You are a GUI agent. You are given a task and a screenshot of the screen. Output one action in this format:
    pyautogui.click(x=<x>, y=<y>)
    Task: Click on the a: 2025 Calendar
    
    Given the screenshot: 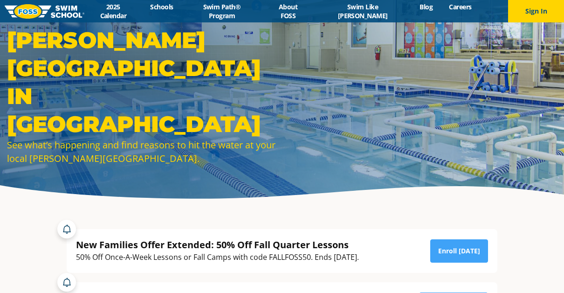 What is the action you would take?
    pyautogui.click(x=113, y=11)
    